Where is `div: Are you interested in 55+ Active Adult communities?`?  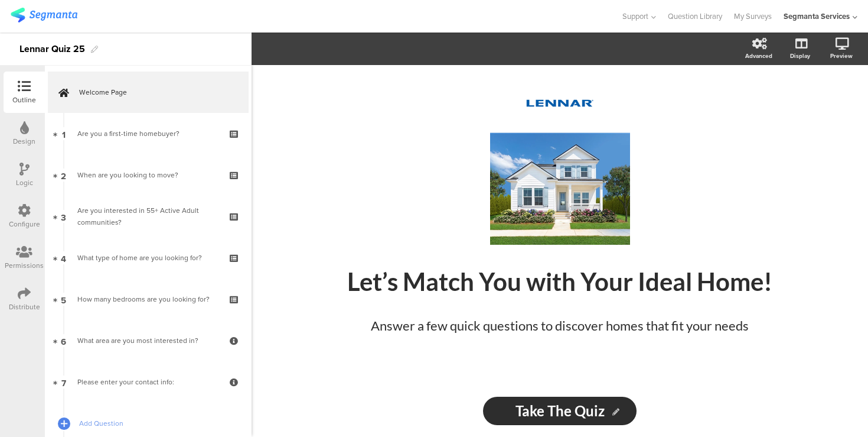
div: Are you interested in 55+ Active Adult communities? is located at coordinates (148, 217).